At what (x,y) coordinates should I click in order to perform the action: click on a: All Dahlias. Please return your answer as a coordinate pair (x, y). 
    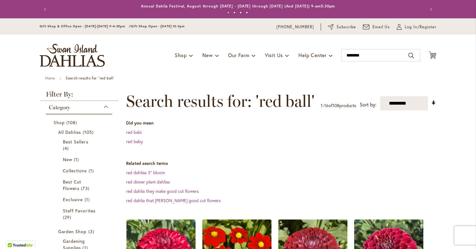
    Looking at the image, I should click on (80, 132).